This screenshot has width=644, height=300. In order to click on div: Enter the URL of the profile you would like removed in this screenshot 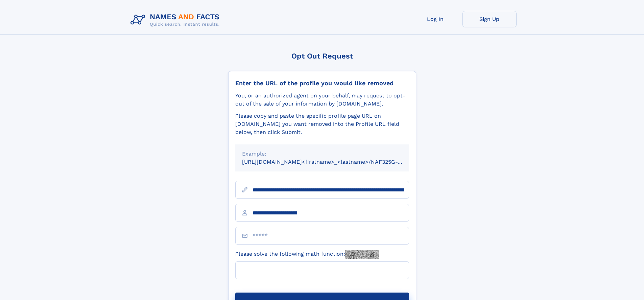, I will do `click(322, 83)`.